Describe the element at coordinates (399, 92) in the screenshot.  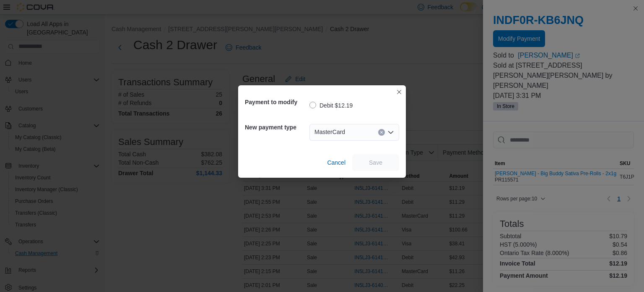
I see `button: Closes this modal window` at that location.